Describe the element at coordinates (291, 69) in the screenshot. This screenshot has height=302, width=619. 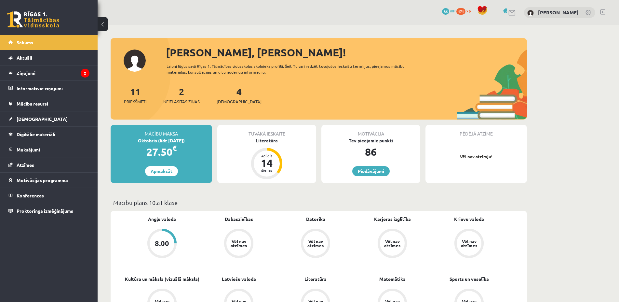
I see `div: Laipni lūgts savā Rīgas 1. Tālmācības vidusskolas skolnieka profilā. Šeit Tu vari redzēt tuvojošo...` at that location.